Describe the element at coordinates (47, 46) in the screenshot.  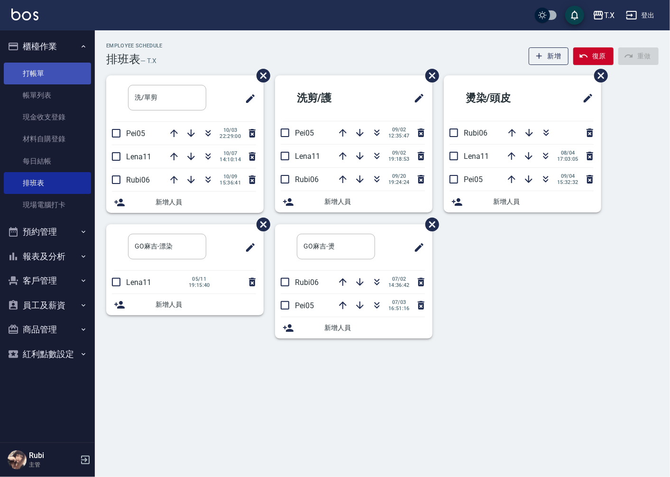
I see `button: 櫃檯作業` at that location.